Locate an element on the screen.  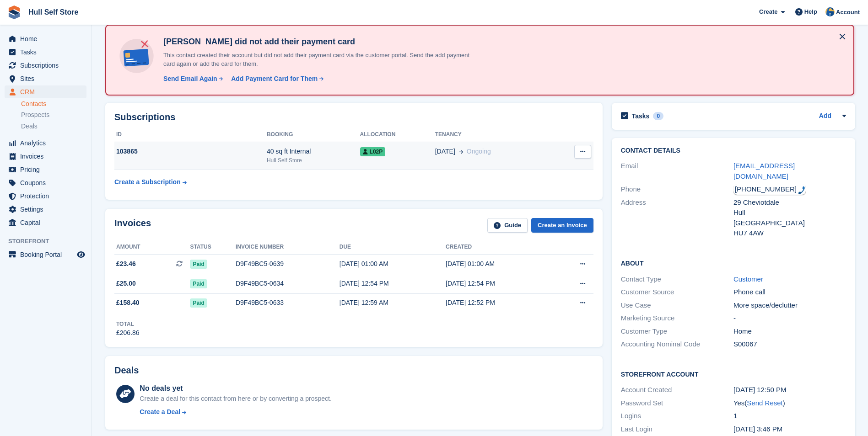
span: Analytics is located at coordinates (47, 143).